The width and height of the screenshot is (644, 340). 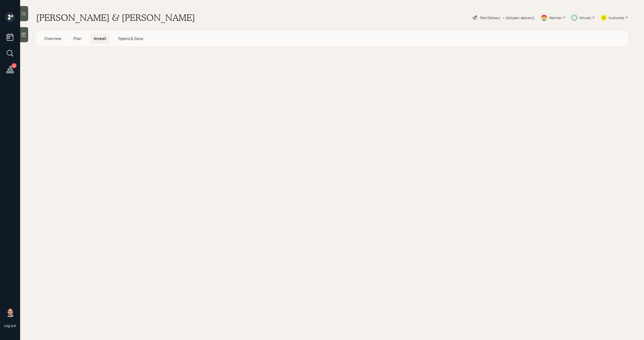 What do you see at coordinates (100, 38) in the screenshot?
I see `span: Invest` at bounding box center [100, 38].